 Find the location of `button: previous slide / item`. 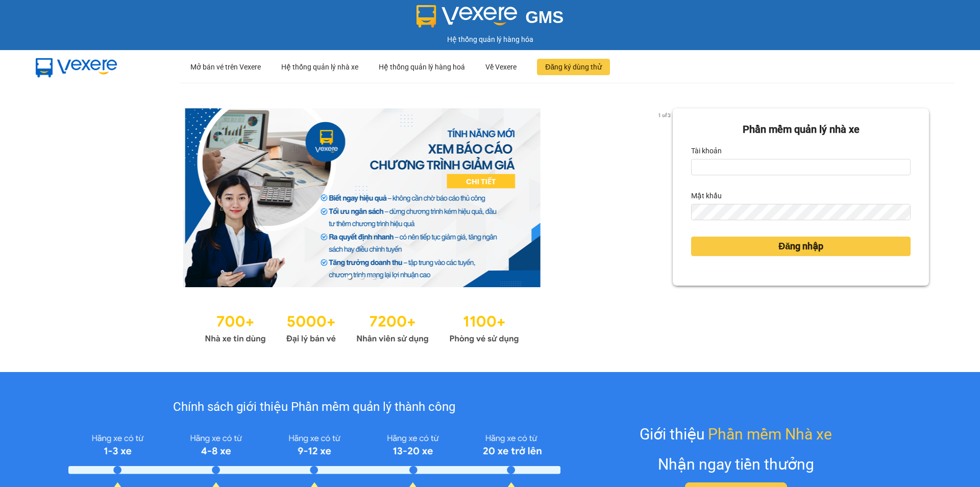

button: previous slide / item is located at coordinates (58, 198).